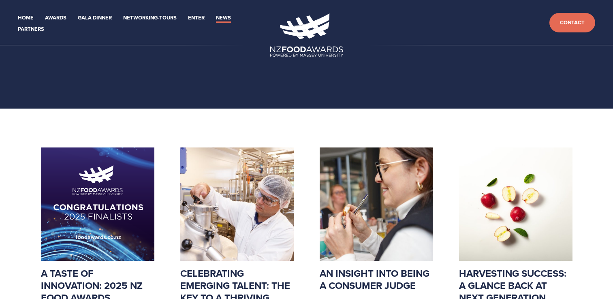  Describe the element at coordinates (55, 18) in the screenshot. I see `a: Awards` at that location.